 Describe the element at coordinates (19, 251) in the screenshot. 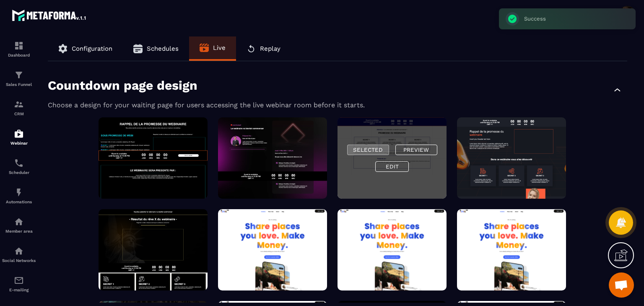

I see `img: social-network` at that location.